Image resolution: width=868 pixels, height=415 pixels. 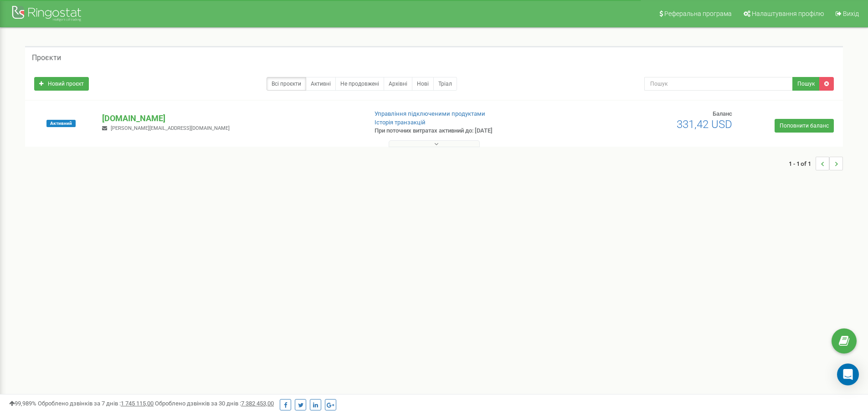 What do you see at coordinates (704, 124) in the screenshot?
I see `span: 331,42 USD` at bounding box center [704, 124].